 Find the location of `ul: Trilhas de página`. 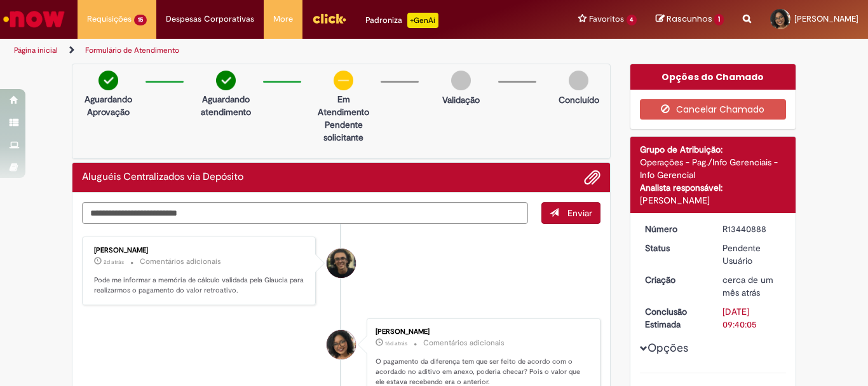

ul: Trilhas de página is located at coordinates (289, 50).